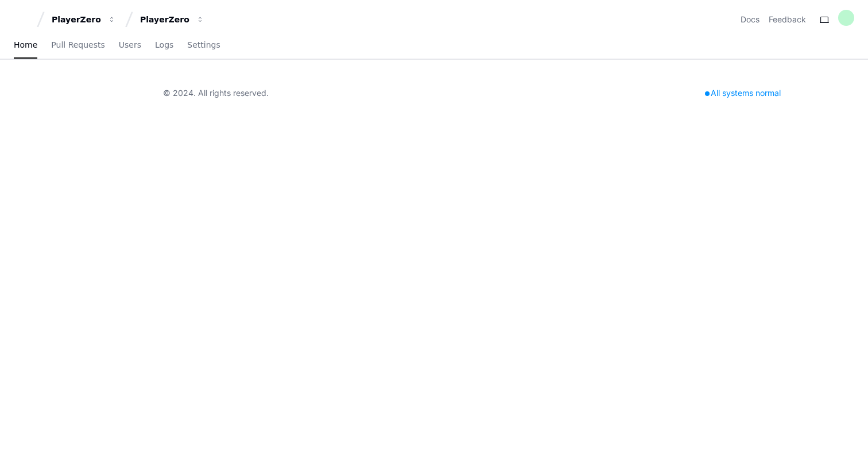  Describe the element at coordinates (787, 20) in the screenshot. I see `button: Feedback` at that location.